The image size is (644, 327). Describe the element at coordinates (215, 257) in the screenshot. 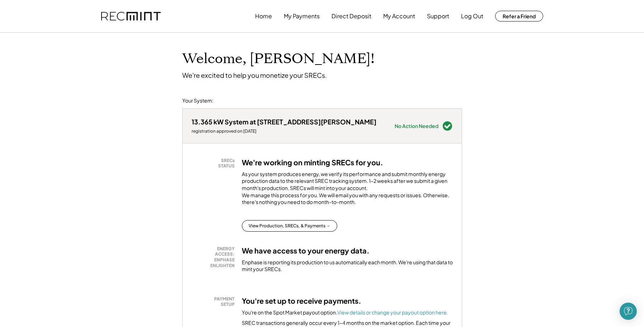

I see `div: ENERGY ACCESS: ENPHASE ENLIGHTEN` at that location.